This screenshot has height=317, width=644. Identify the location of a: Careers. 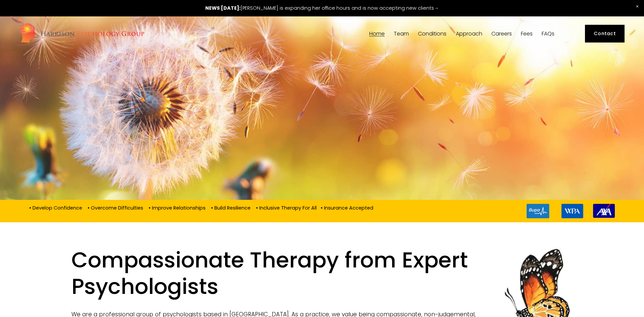
(502, 33).